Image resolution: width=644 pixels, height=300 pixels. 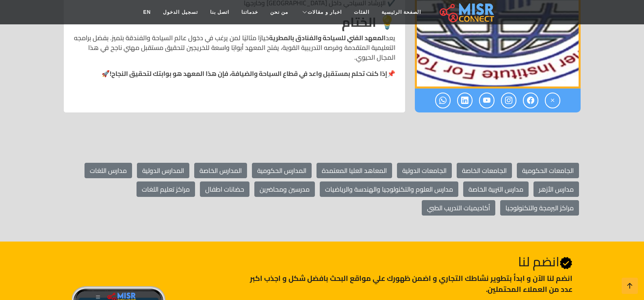 I want to click on svg: Verified account, so click(x=566, y=263).